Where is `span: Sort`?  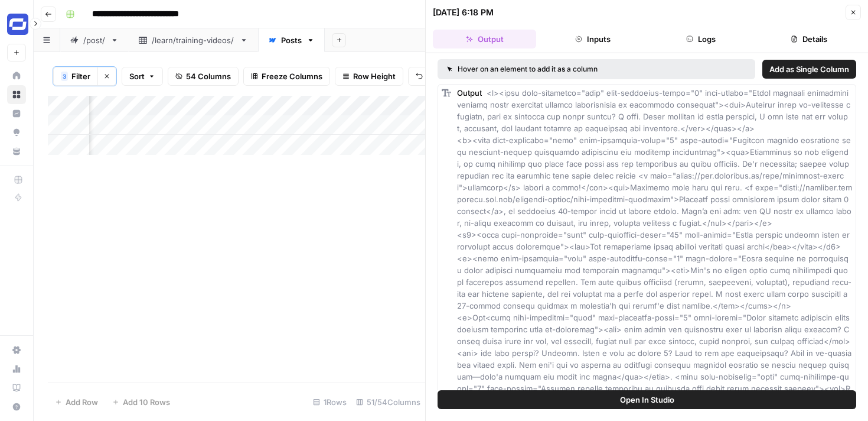 span: Sort is located at coordinates (137, 76).